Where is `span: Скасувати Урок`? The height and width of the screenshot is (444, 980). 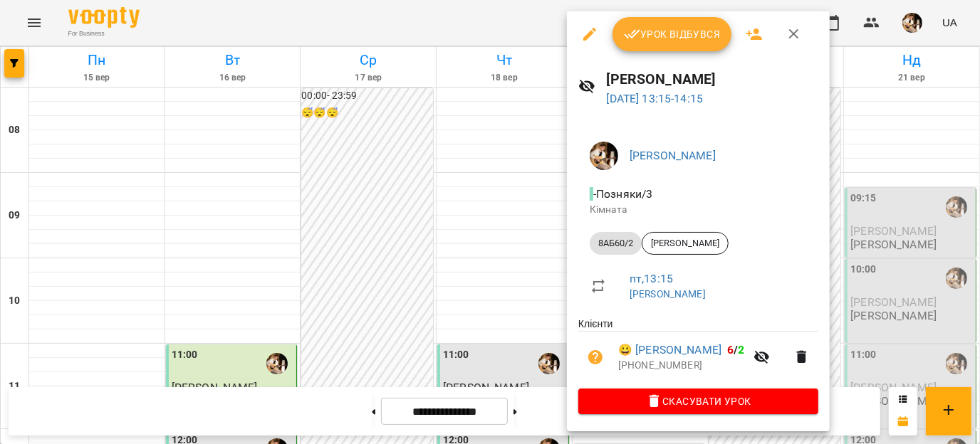
span: Скасувати Урок is located at coordinates (698, 401).